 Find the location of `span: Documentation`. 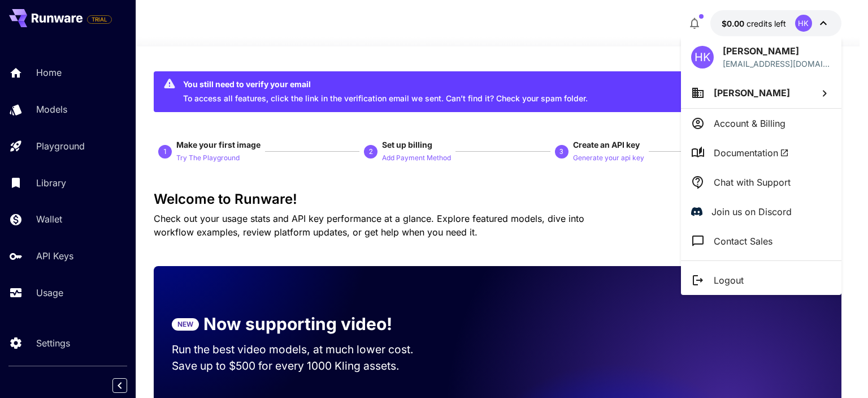

span: Documentation is located at coordinates (751, 153).